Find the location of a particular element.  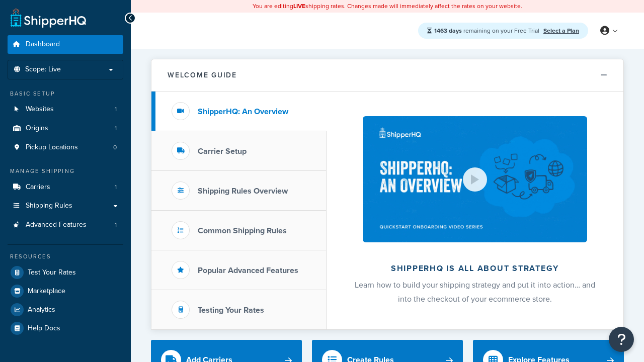

li: Pickup Locations is located at coordinates (65, 147).